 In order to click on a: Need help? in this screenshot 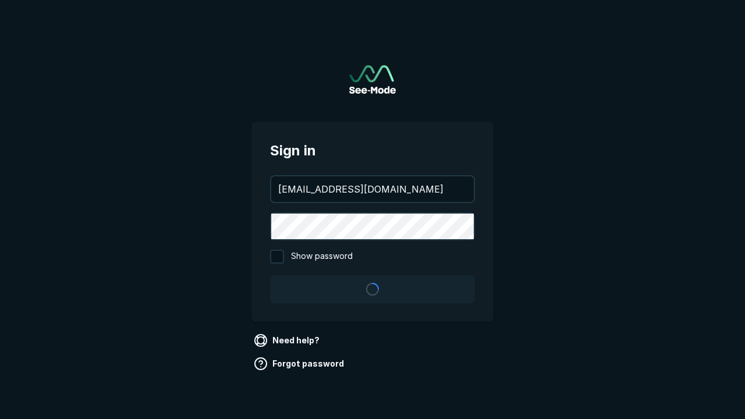, I will do `click(288, 341)`.